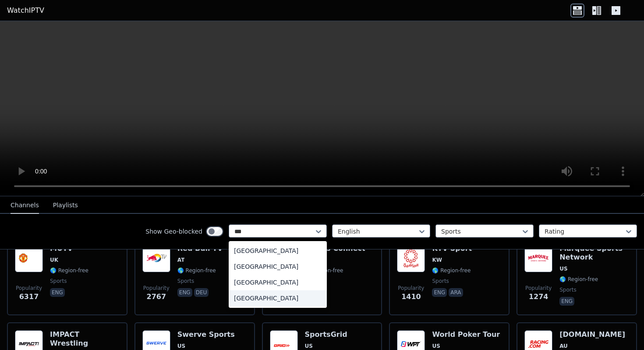 The height and width of the screenshot is (350, 644). Describe the element at coordinates (539, 258) in the screenshot. I see `img: Marquee Sports Network` at that location.